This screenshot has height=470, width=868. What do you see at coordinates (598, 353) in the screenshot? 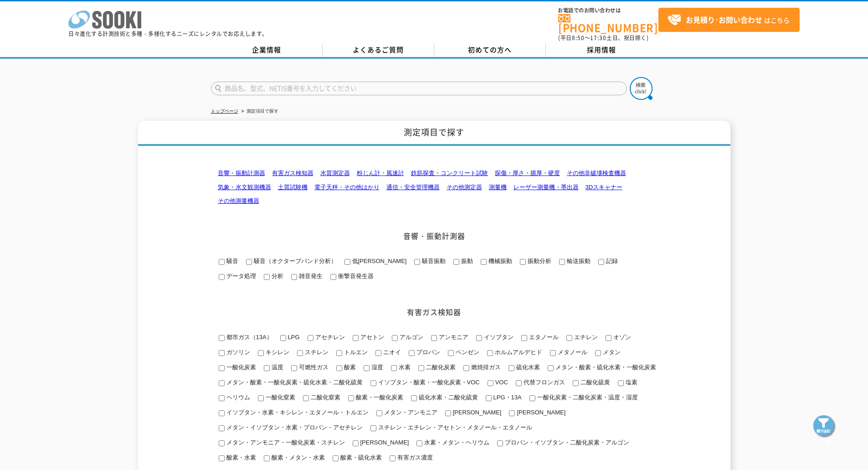
I see `input: メタン` at bounding box center [598, 353].